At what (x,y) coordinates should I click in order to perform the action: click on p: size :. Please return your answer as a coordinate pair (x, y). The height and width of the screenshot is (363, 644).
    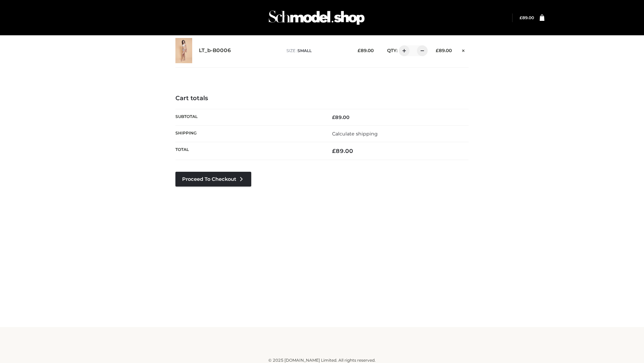
    Looking at the image, I should click on (317, 51).